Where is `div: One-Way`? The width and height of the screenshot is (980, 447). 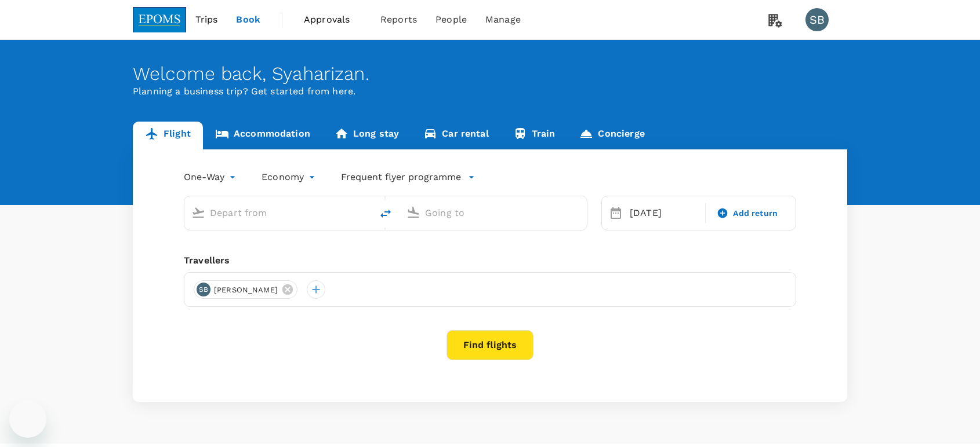 div: One-Way is located at coordinates (211, 177).